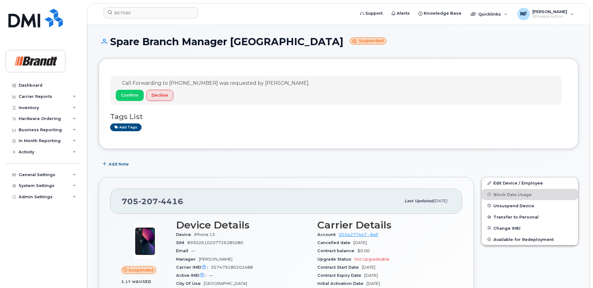 The width and height of the screenshot is (593, 288). What do you see at coordinates (116, 164) in the screenshot?
I see `button: Add Note` at bounding box center [116, 164].